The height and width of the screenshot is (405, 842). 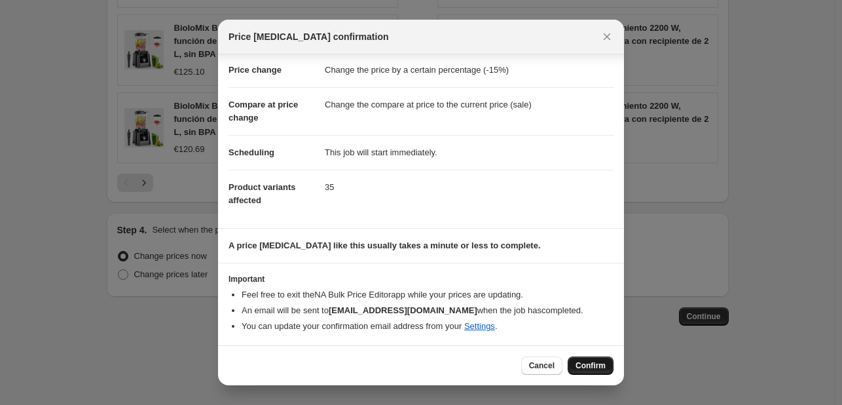 I want to click on dd: Change the compare at price to the current price (sale), so click(x=469, y=104).